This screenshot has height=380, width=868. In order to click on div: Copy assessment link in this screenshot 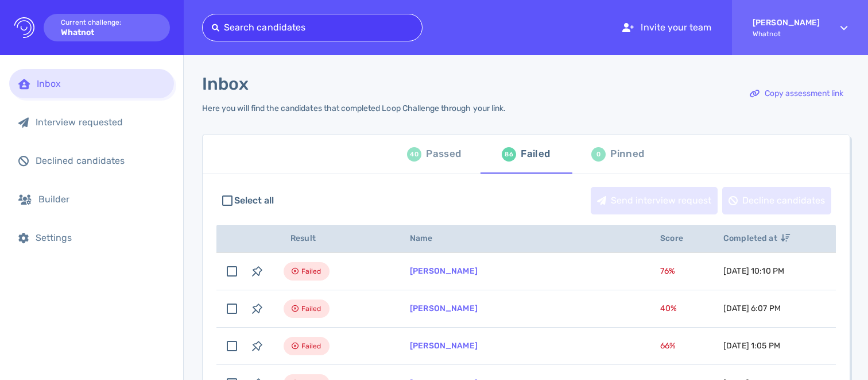, I will do `click(796, 94)`.